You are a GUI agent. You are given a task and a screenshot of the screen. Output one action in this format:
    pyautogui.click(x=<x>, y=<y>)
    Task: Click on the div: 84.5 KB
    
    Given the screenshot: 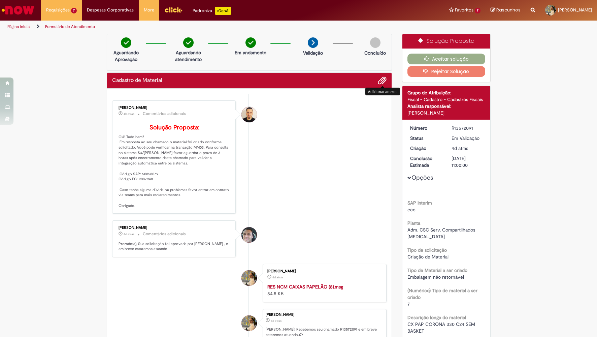 What is the action you would take?
    pyautogui.click(x=324, y=290)
    